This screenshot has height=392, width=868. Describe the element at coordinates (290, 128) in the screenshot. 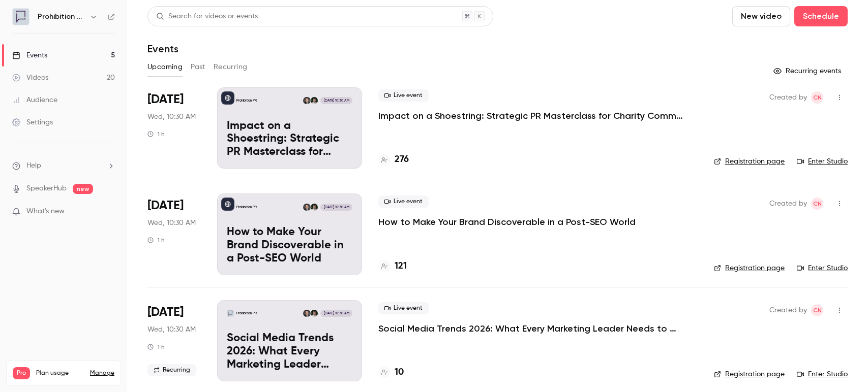

I see `a: Impact on a Shoestring: Strategic PR Masterclass for Charity Comms TeamsProhibition PRWill Ockend...` at that location.